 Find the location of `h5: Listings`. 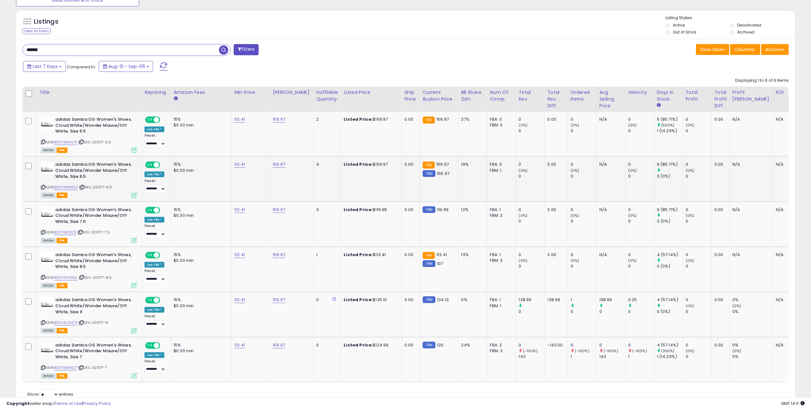

h5: Listings is located at coordinates (46, 22).